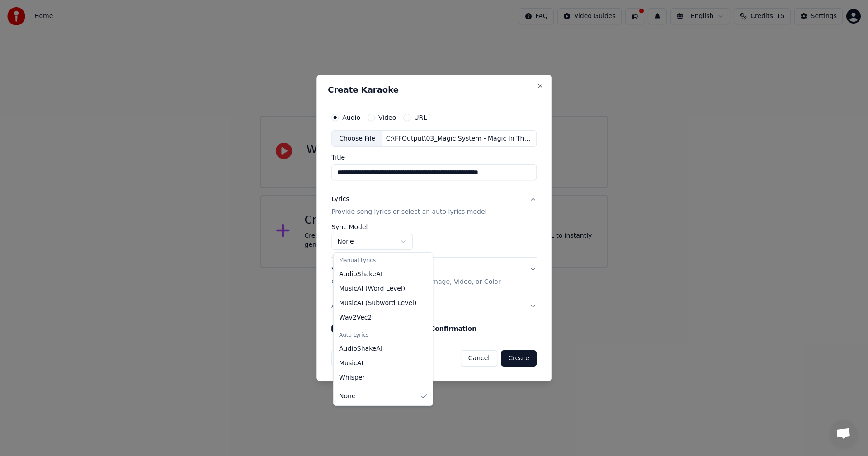  What do you see at coordinates (377, 303) in the screenshot?
I see `span: MusicAI ( Subword Level )` at bounding box center [377, 303].